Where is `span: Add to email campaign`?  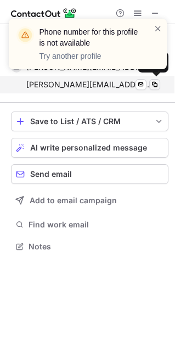
span: Add to email campaign is located at coordinates (73, 200).